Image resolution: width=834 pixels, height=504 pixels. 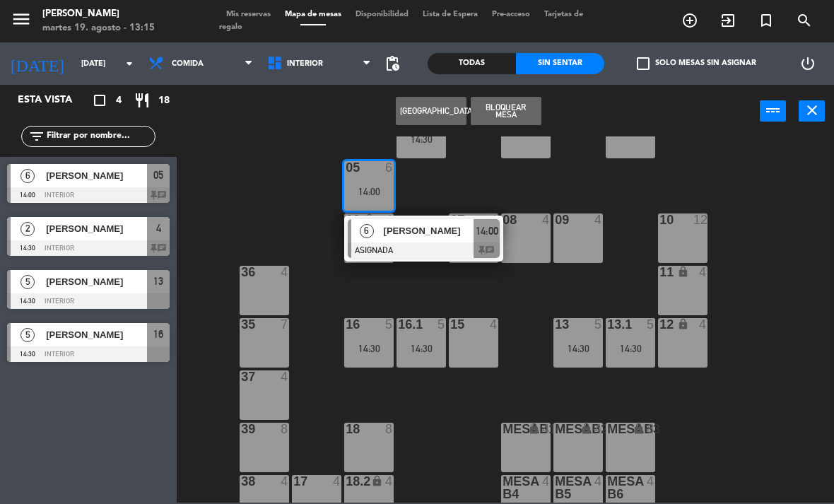 What do you see at coordinates (21, 19) in the screenshot?
I see `i: menu` at bounding box center [21, 19].